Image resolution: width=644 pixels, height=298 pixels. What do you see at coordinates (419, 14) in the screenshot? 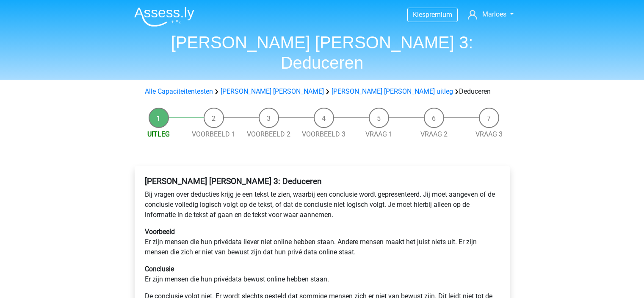
I see `span: Kies` at bounding box center [419, 14].